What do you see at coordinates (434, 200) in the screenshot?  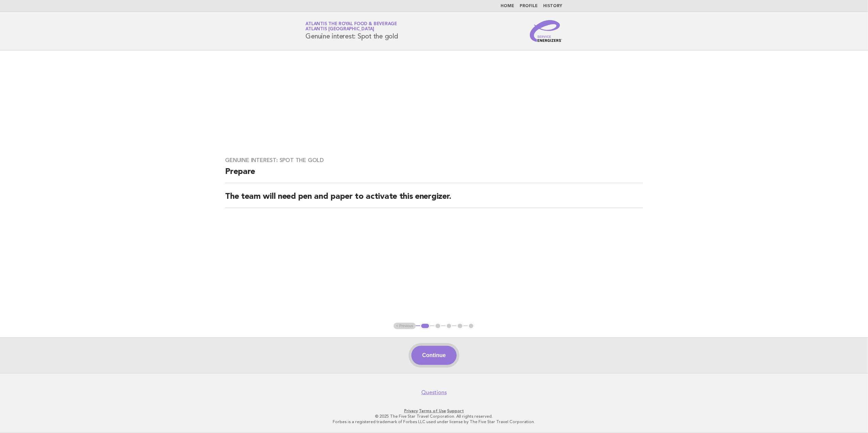 I see `h2: The team will need pen and paper to activate this energizer.` at bounding box center [434, 200].